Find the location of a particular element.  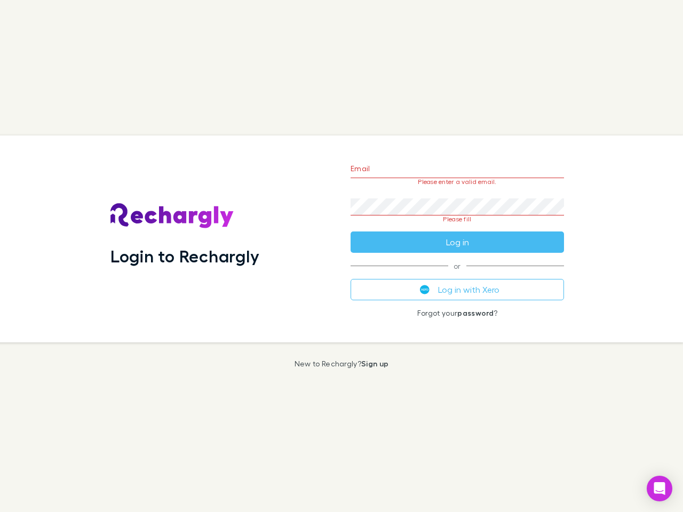

p: Please enter a valid email. is located at coordinates (457, 182).